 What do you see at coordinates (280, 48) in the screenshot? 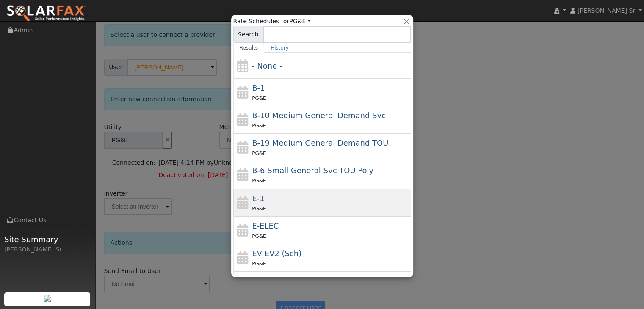
I see `a: History` at bounding box center [280, 48].